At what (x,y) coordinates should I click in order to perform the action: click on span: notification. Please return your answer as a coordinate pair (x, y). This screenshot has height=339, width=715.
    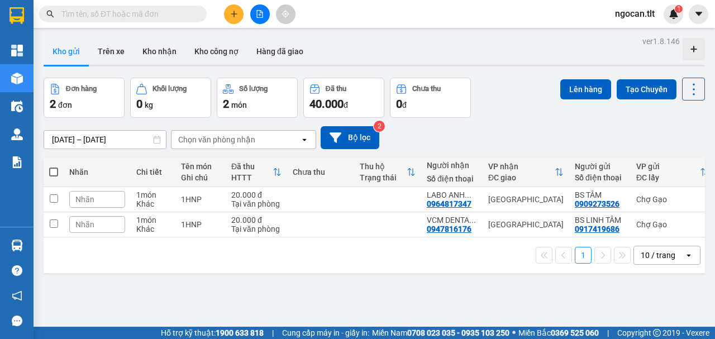
    Looking at the image, I should click on (17, 296).